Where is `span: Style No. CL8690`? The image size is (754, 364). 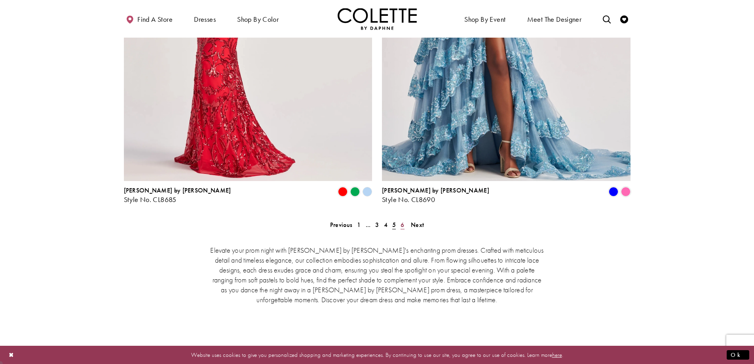
span: Style No. CL8690 is located at coordinates (408, 199).